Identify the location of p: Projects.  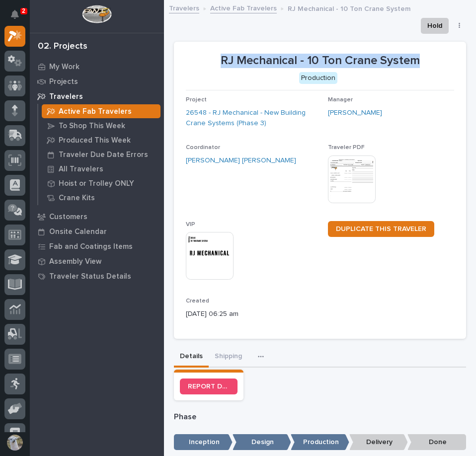
(63, 82).